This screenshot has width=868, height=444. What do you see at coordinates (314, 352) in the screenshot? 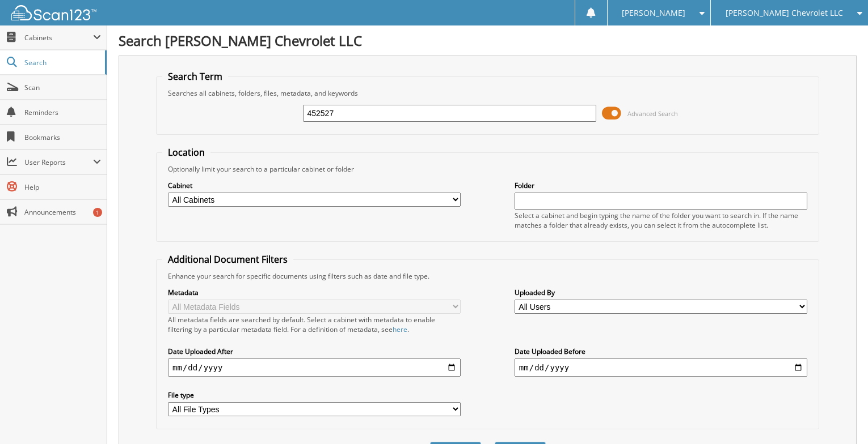
I see `label: Date Uploaded After` at bounding box center [314, 352].